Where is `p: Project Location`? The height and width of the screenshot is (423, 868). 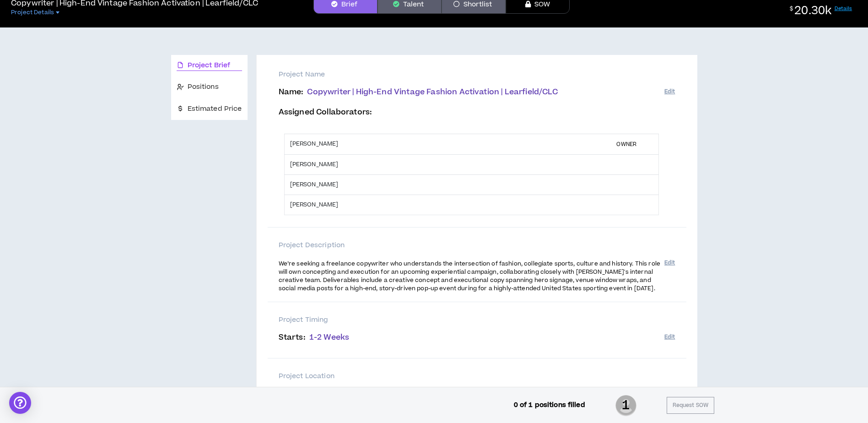 p: Project Location is located at coordinates (477, 376).